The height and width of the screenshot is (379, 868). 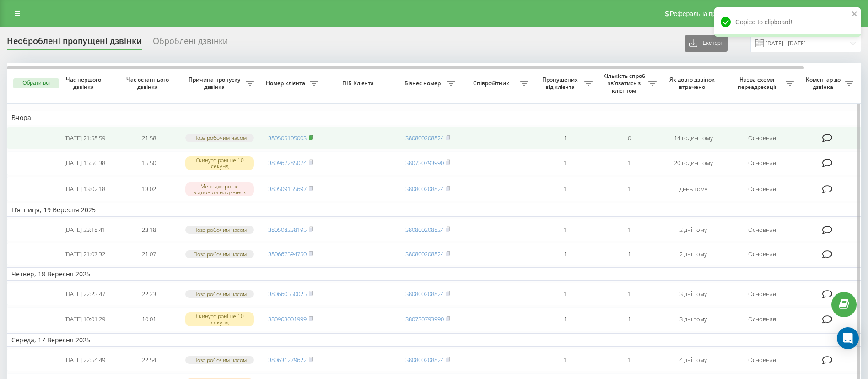 I want to click on span: Час останнього дзвінка, so click(x=149, y=83).